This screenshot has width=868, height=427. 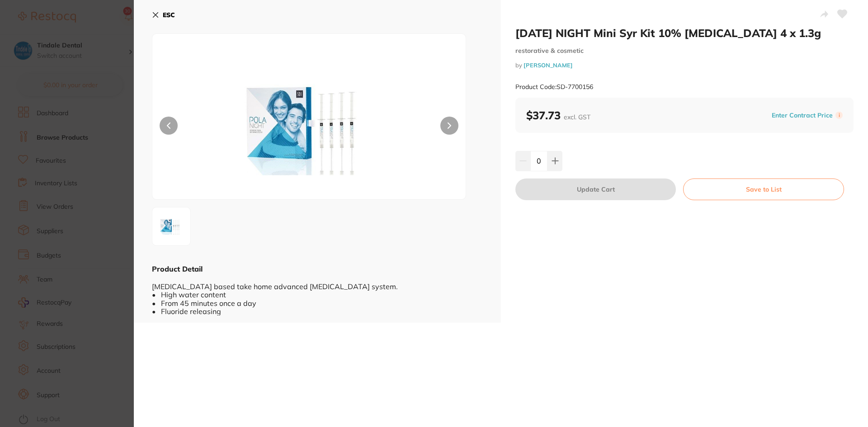 I want to click on small: Product Code: SD-7700156, so click(x=554, y=87).